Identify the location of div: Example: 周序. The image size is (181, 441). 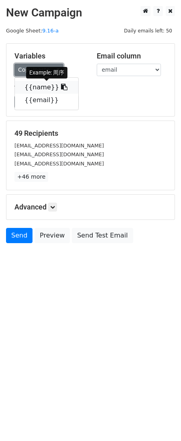
(46, 72).